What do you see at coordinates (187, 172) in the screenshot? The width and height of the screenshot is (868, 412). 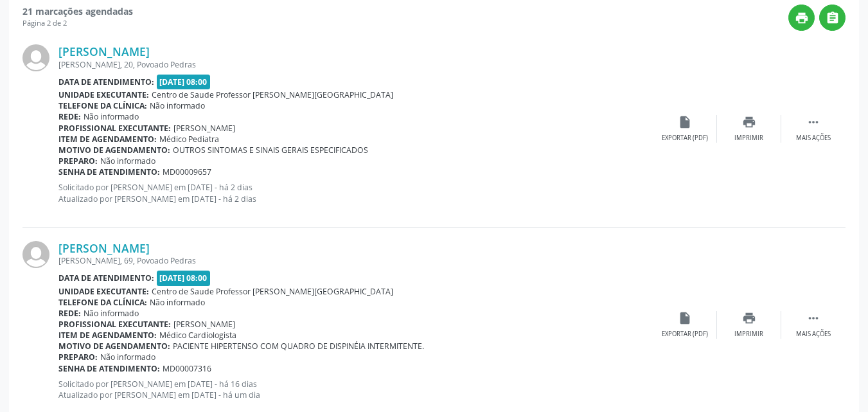 I see `span: MD00009657` at bounding box center [187, 172].